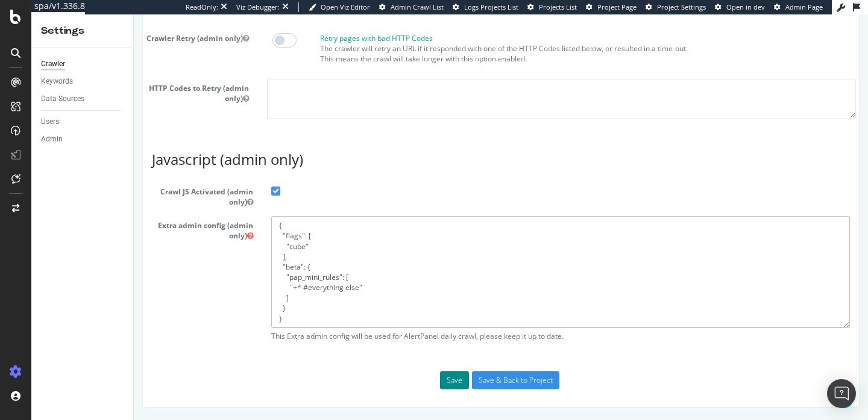 Image resolution: width=868 pixels, height=420 pixels. What do you see at coordinates (202, 7) in the screenshot?
I see `div: ReadOnly:` at bounding box center [202, 7].